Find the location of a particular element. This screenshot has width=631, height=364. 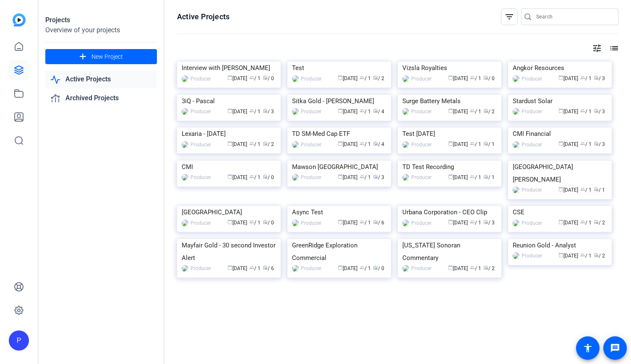

div: Angkor Resources is located at coordinates (560, 68).